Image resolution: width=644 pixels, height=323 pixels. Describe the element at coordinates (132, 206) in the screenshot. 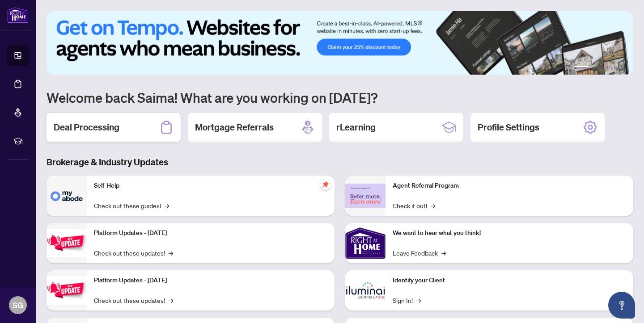

I see `a: Check out these guides!→` at that location.